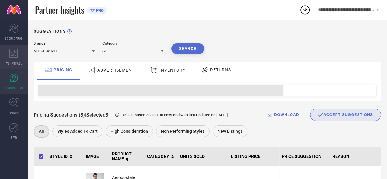 The width and height of the screenshot is (387, 179). What do you see at coordinates (116, 70) in the screenshot?
I see `span: ADVERTISEMENT` at bounding box center [116, 70].